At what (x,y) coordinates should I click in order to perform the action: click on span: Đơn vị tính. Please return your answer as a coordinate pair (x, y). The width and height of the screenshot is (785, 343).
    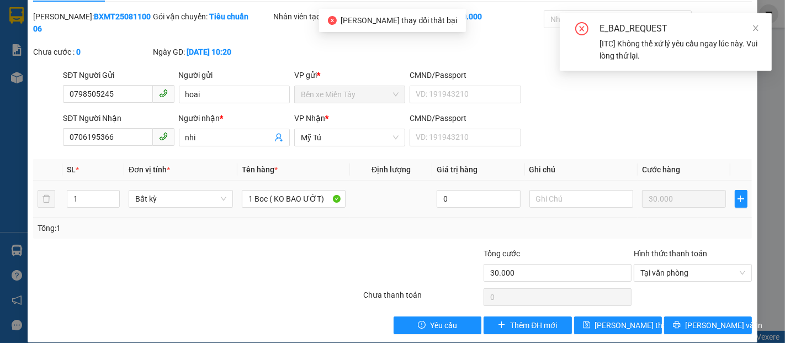
    Looking at the image, I should click on (149, 169).